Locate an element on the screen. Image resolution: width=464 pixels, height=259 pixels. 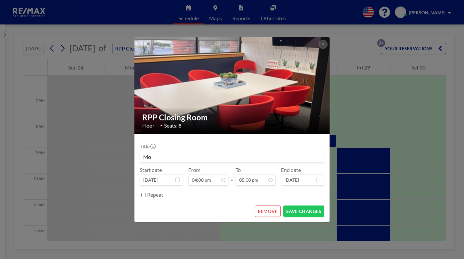
h2: RPP Closing Room is located at coordinates (232, 118).